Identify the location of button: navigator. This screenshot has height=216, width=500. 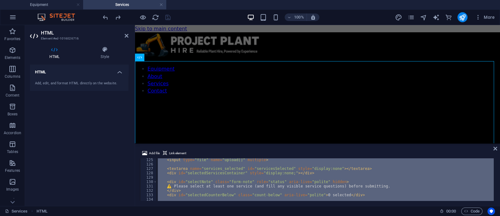
(424, 17).